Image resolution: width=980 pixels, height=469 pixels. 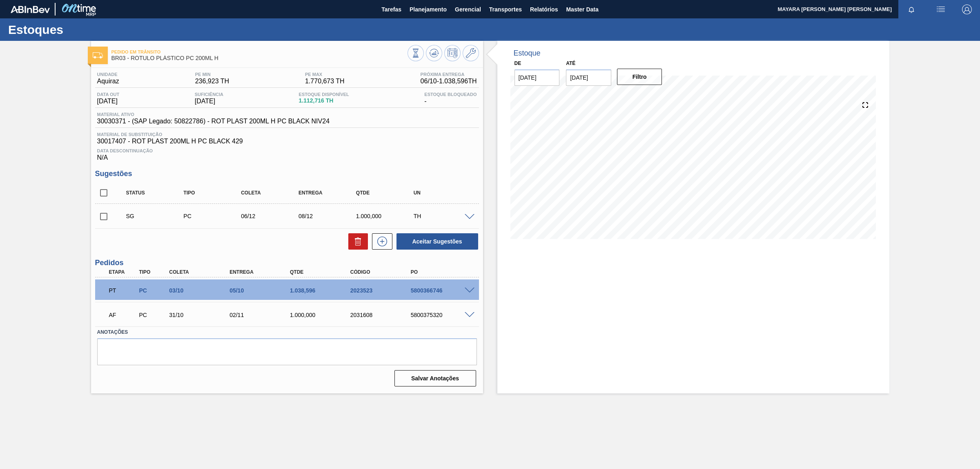 I want to click on span: Data out, so click(x=109, y=94).